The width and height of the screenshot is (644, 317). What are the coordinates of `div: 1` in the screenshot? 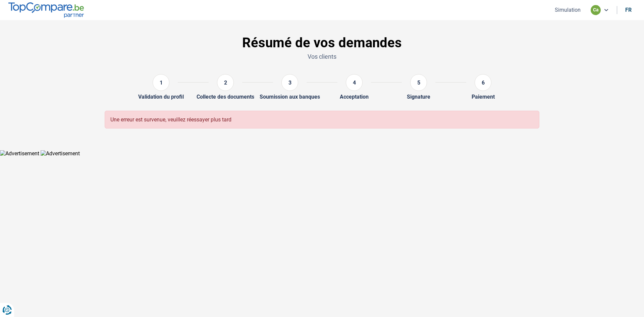 It's located at (161, 83).